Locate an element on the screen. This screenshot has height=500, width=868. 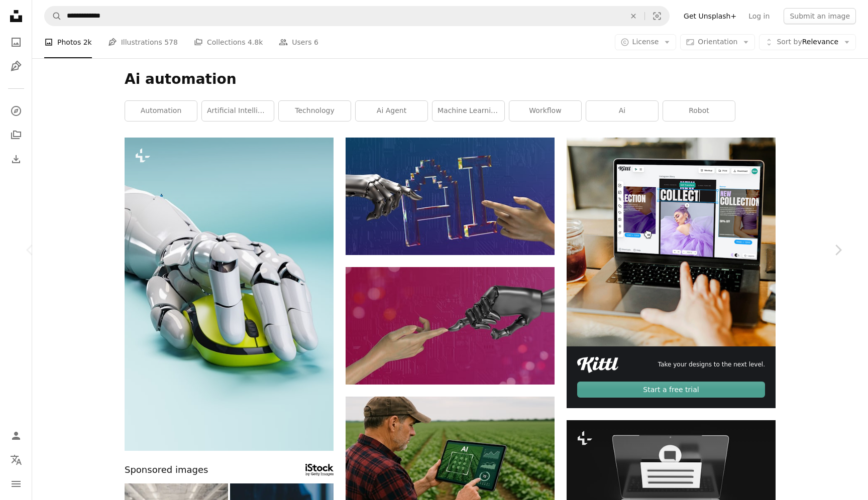
button: License is located at coordinates (645, 42).